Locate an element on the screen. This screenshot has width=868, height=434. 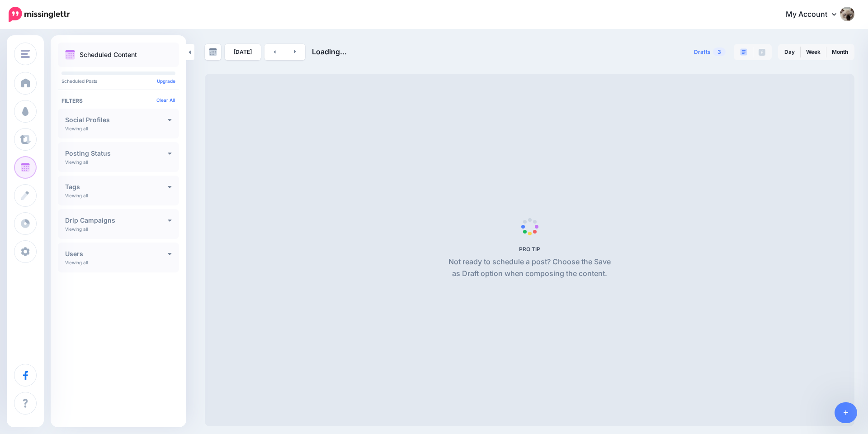
h4: Tags is located at coordinates (117, 187).